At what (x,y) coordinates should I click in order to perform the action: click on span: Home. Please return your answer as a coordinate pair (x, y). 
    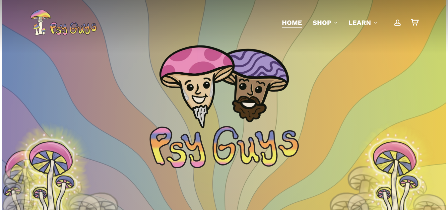
    Looking at the image, I should click on (292, 23).